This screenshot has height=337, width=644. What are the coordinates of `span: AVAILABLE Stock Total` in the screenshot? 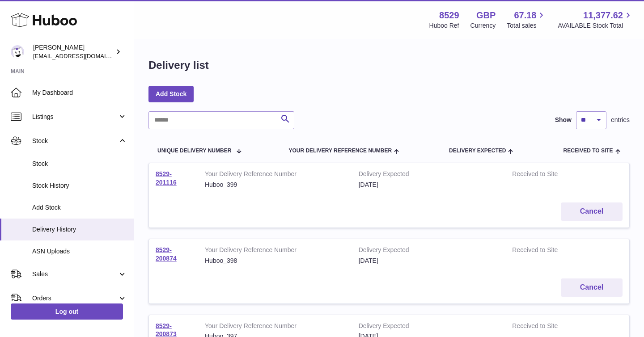 It's located at (595, 25).